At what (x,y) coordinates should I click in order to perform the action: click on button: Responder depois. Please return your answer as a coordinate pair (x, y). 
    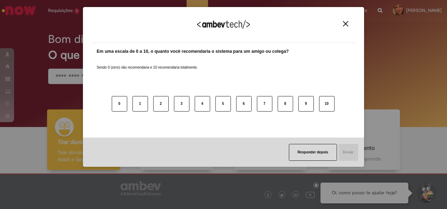
    Looking at the image, I should click on (313, 152).